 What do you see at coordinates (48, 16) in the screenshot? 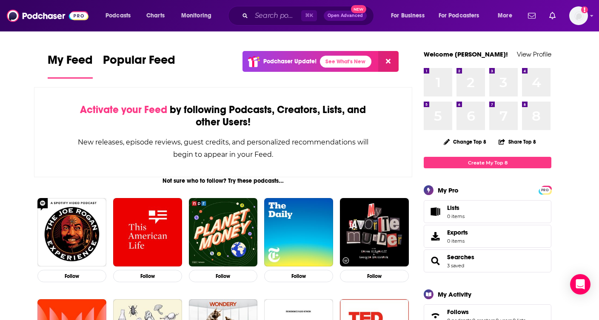
I see `img: Podchaser - Follow, Share and Rate Podcasts` at bounding box center [48, 16].